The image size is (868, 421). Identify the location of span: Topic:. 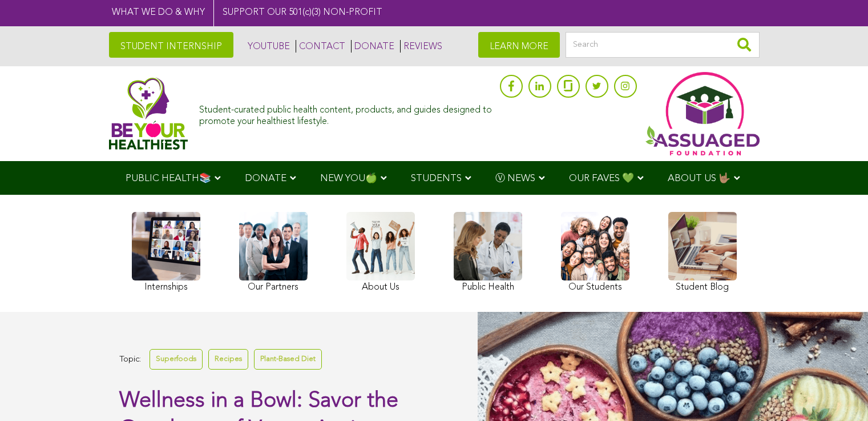
(130, 359).